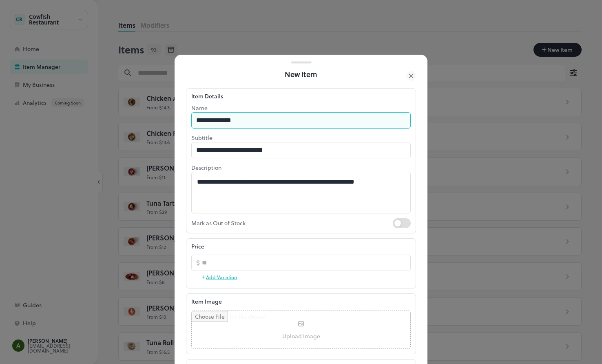 This screenshot has height=364, width=602. Describe the element at coordinates (301, 138) in the screenshot. I see `p: Subtitle` at that location.